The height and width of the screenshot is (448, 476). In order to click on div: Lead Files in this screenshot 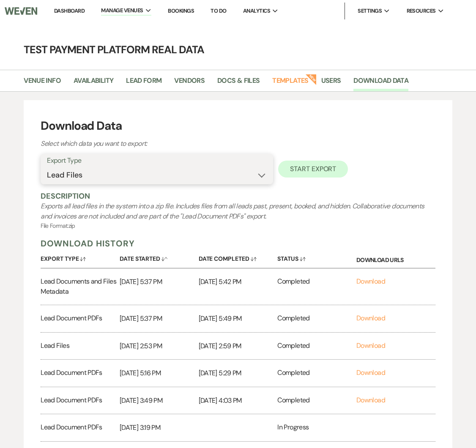, I will do `click(80, 346)`.